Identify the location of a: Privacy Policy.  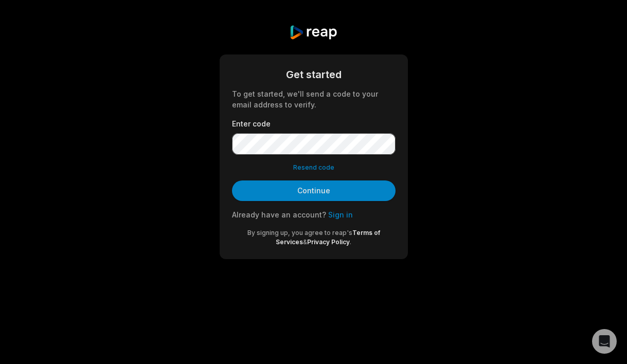
(328, 241).